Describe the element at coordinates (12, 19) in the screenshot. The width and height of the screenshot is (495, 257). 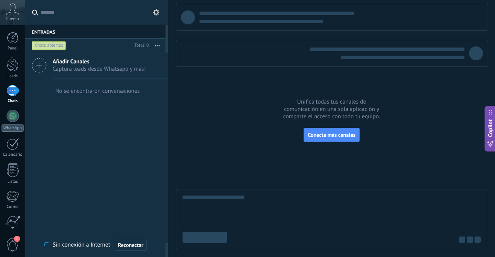
I see `span: Cuenta` at that location.